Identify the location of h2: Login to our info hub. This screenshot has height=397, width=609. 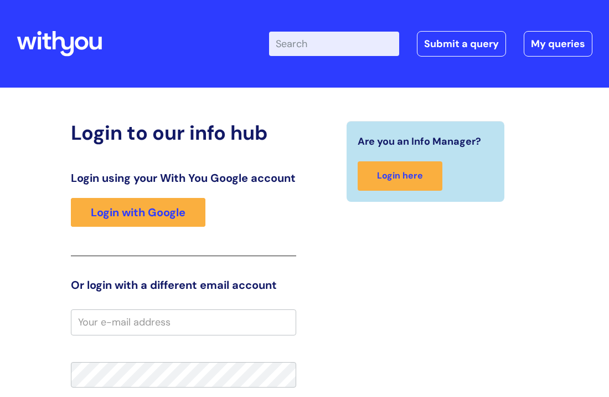
(183, 132).